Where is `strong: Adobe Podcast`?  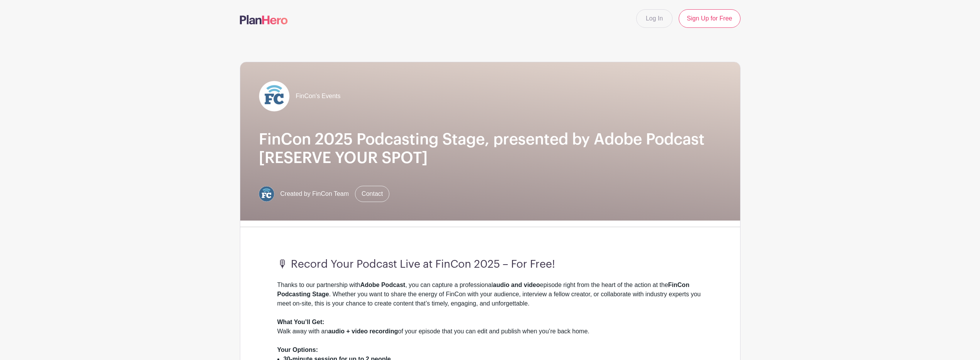 strong: Adobe Podcast is located at coordinates (383, 284).